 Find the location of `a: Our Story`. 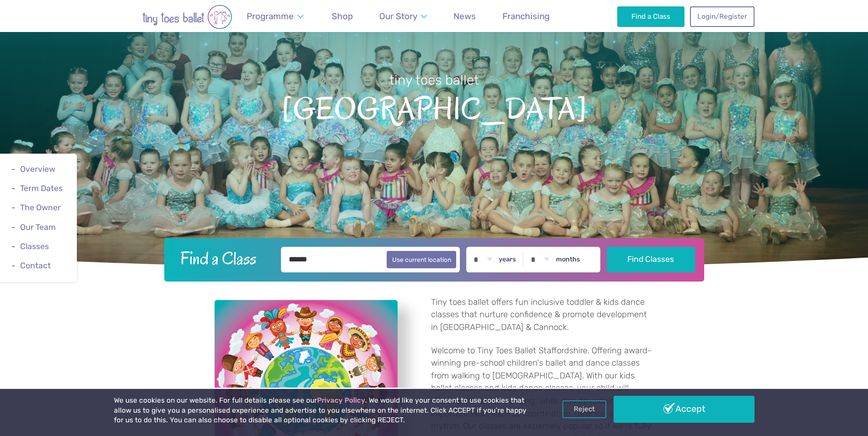

a: Our Story is located at coordinates (402, 16).